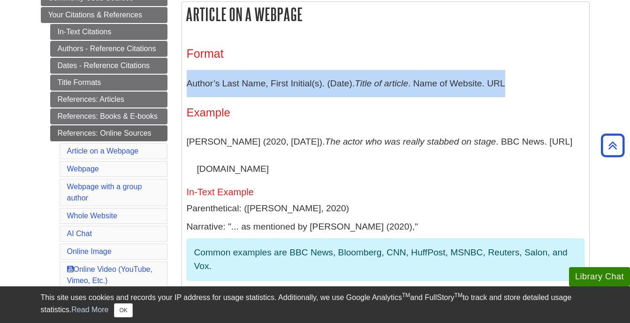 The height and width of the screenshot is (323, 630). I want to click on a: Title Formats, so click(109, 83).